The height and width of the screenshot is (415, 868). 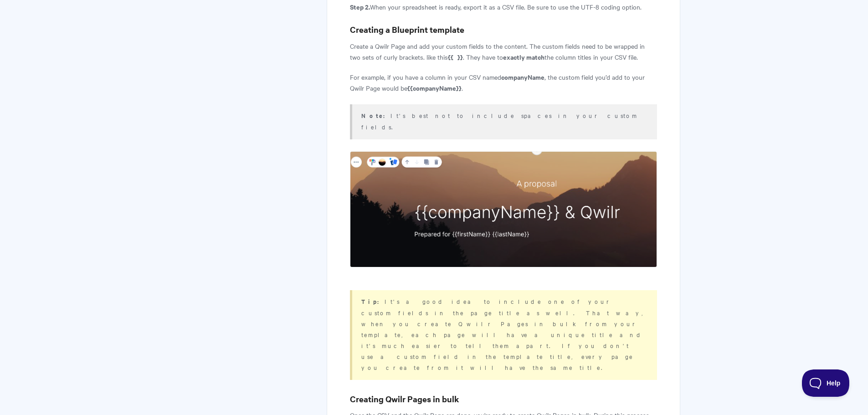 What do you see at coordinates (503, 83) in the screenshot?
I see `p: For example, if you have a column in your CSV named , the custom field you’d add to your Qwilr Pa...` at bounding box center [503, 83].